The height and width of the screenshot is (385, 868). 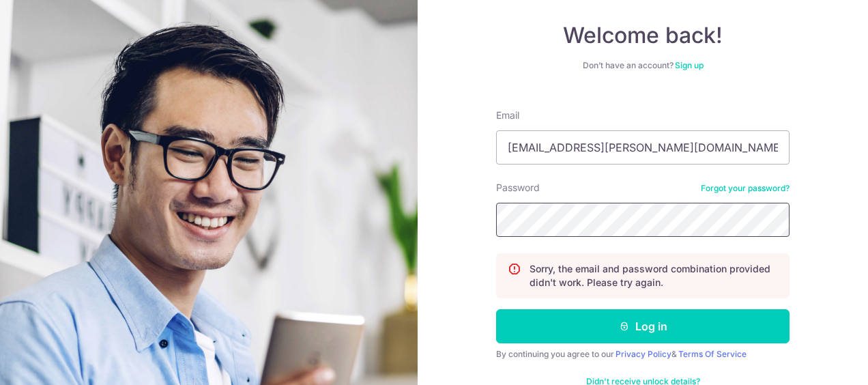 I want to click on h4: Welcome back!, so click(x=643, y=36).